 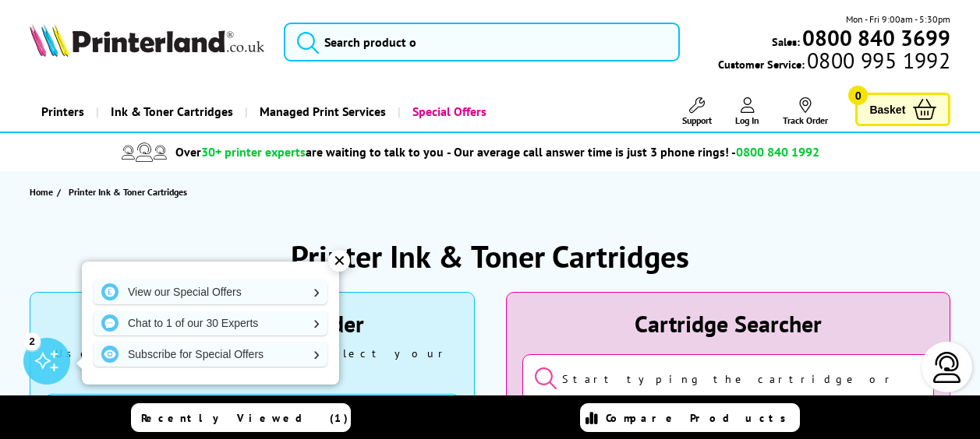 What do you see at coordinates (147, 42) in the screenshot?
I see `a: Printerland Logo` at bounding box center [147, 42].